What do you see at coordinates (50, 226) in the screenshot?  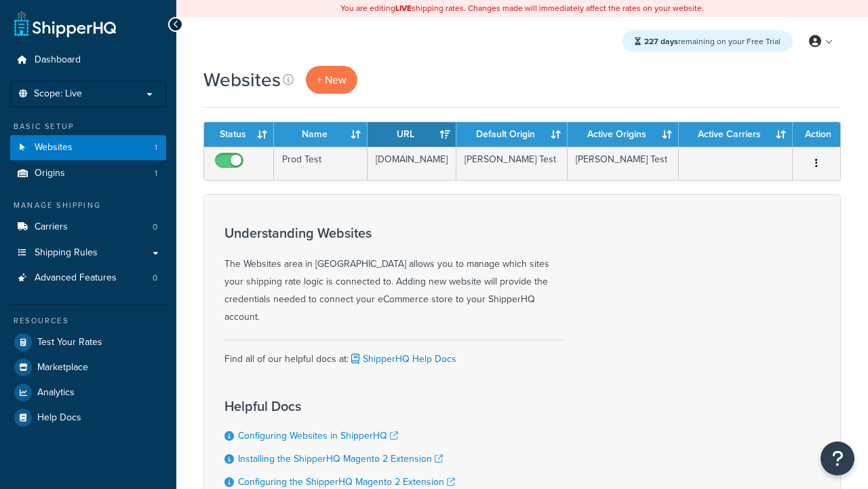 I see `span: Carriers` at bounding box center [50, 226].